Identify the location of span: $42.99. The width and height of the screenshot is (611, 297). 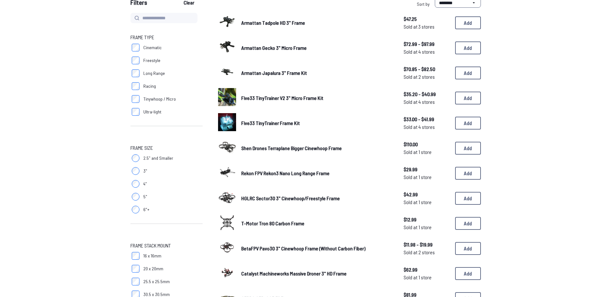
(427, 195).